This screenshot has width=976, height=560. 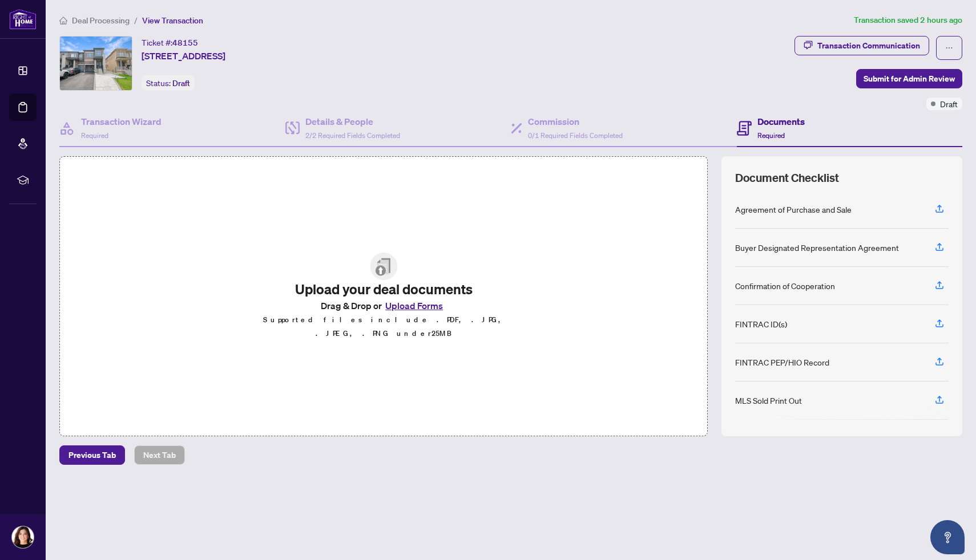 What do you see at coordinates (909, 79) in the screenshot?
I see `button: Submit for Admin Review` at bounding box center [909, 79].